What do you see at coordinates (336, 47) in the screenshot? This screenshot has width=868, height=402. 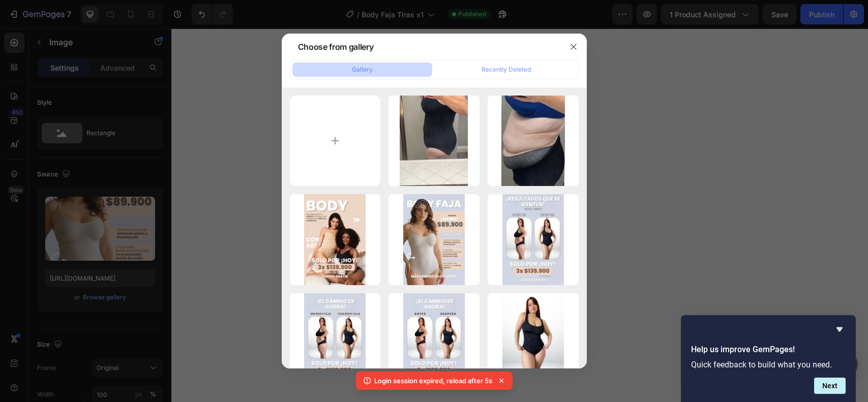 I see `div: Choose from gallery` at bounding box center [336, 47].